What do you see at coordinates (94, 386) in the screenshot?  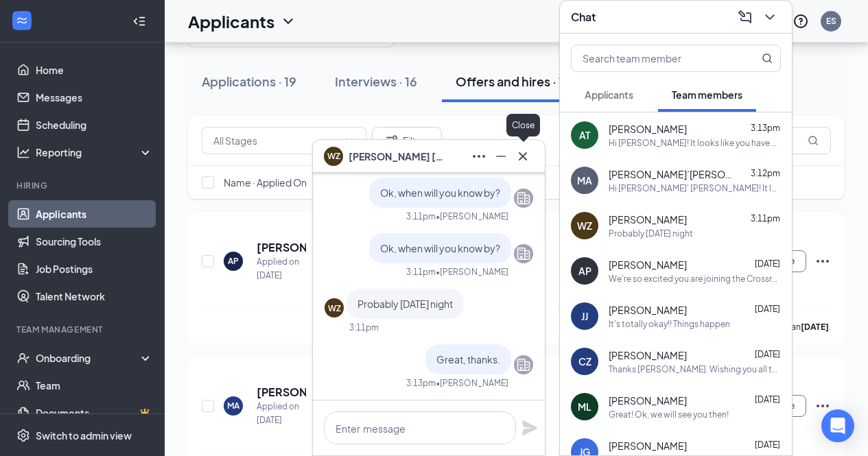 I see `a: Team` at bounding box center [94, 386].